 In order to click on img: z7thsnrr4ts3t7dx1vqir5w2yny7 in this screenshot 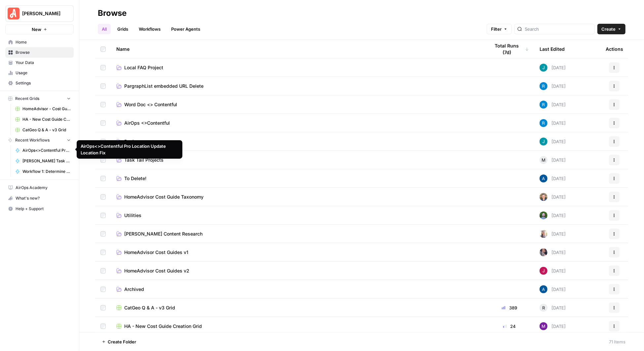, I will do `click(544, 253)`.